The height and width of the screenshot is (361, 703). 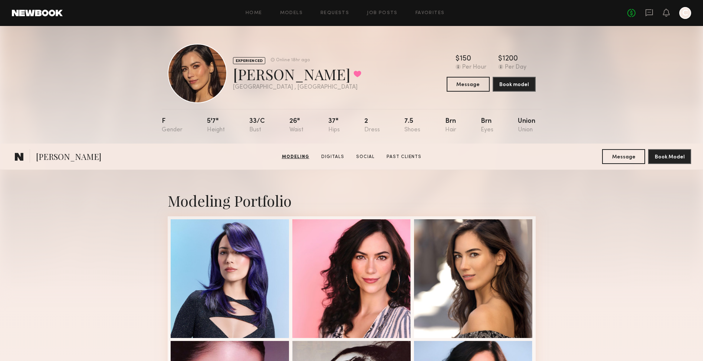 What do you see at coordinates (293, 60) in the screenshot?
I see `div: Online 18hr ago` at bounding box center [293, 60].